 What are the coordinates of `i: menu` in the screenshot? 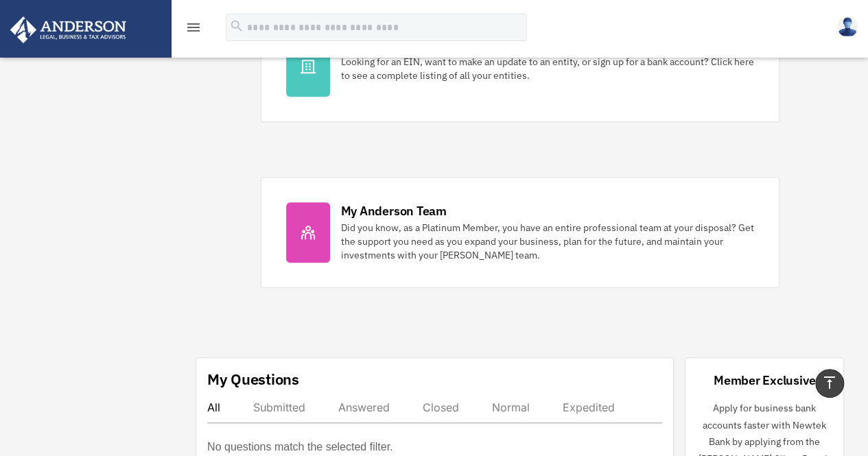 It's located at (194, 27).